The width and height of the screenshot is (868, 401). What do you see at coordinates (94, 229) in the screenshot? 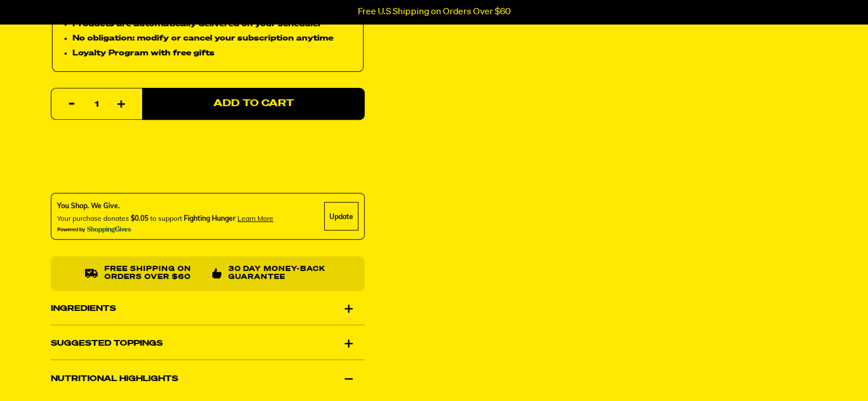
I see `img: Powered By ShoppingGives` at bounding box center [94, 229].